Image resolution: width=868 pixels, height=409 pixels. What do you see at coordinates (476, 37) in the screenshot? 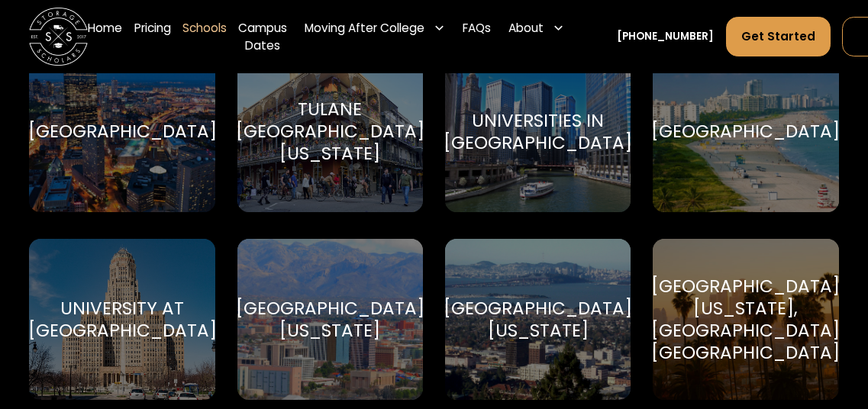
I see `a: FAQs` at bounding box center [476, 37].